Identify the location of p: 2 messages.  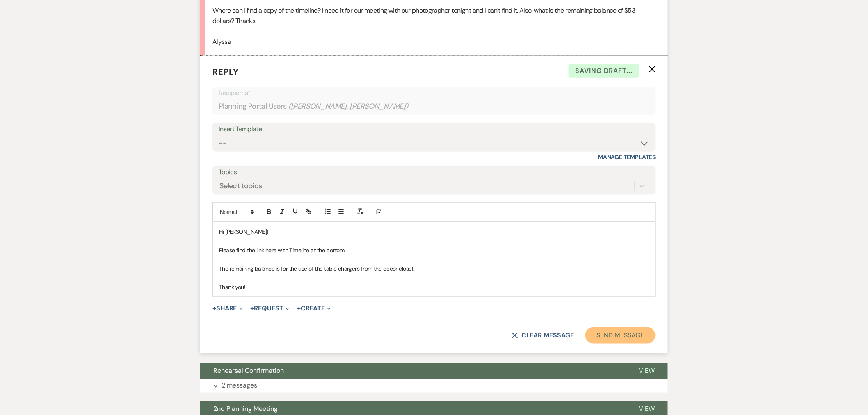
(239, 386).